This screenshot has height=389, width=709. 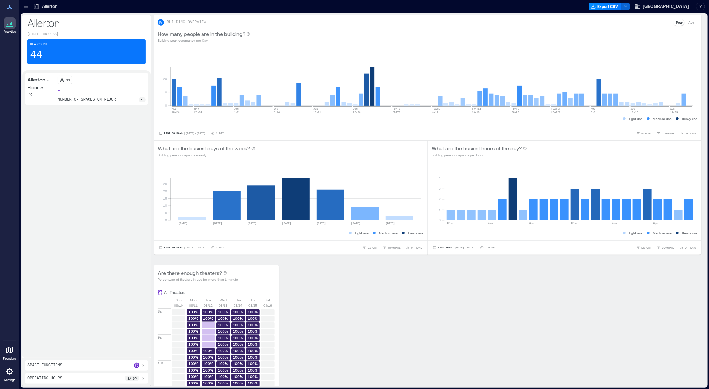 I want to click on p: What are the busiest days of the week?, so click(x=204, y=148).